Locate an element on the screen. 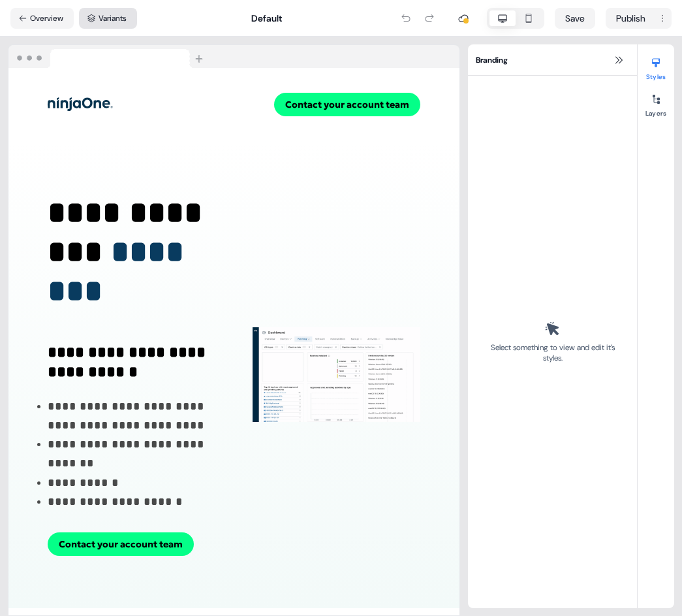 The image size is (682, 616). img: Browser topbar is located at coordinates (108, 56).